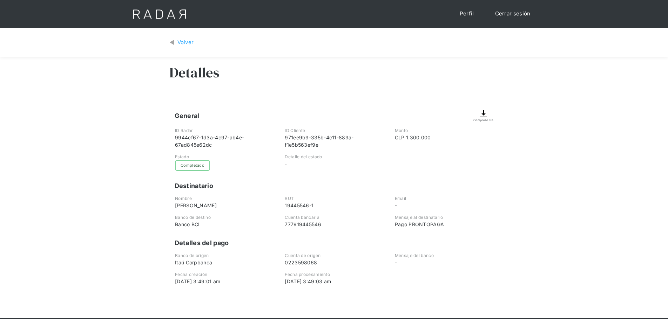 The image size is (668, 319). Describe the element at coordinates (224, 141) in the screenshot. I see `div: 9944cf67-1d3a-4c97-ab4e-67ad845e62dc` at that location.